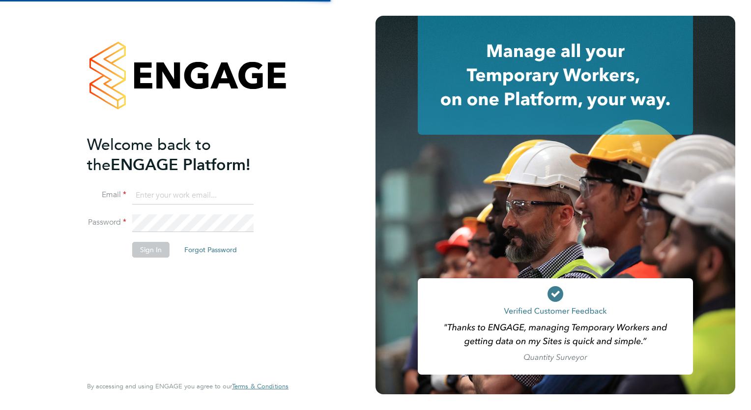 This screenshot has height=410, width=751. What do you see at coordinates (193, 195) in the screenshot?
I see `input: Enter your work email...` at bounding box center [193, 195].